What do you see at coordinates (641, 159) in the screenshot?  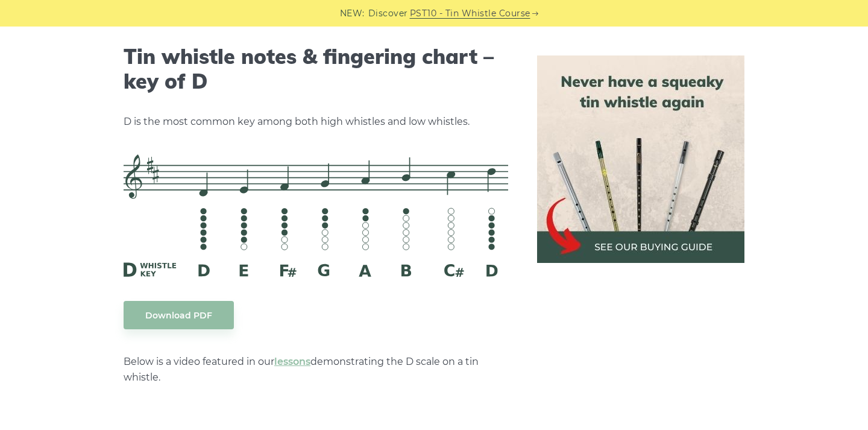 I see `img: tin whistle buying guide` at bounding box center [641, 159].